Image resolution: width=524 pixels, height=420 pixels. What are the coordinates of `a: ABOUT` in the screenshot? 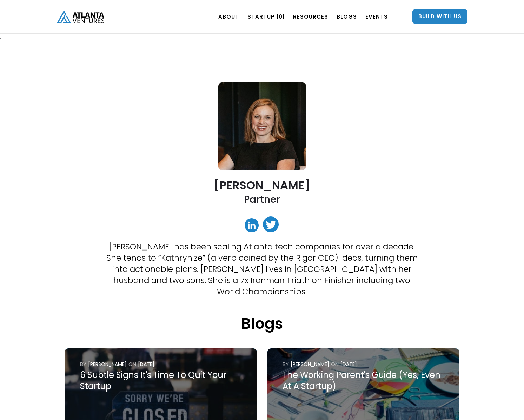 It's located at (228, 17).